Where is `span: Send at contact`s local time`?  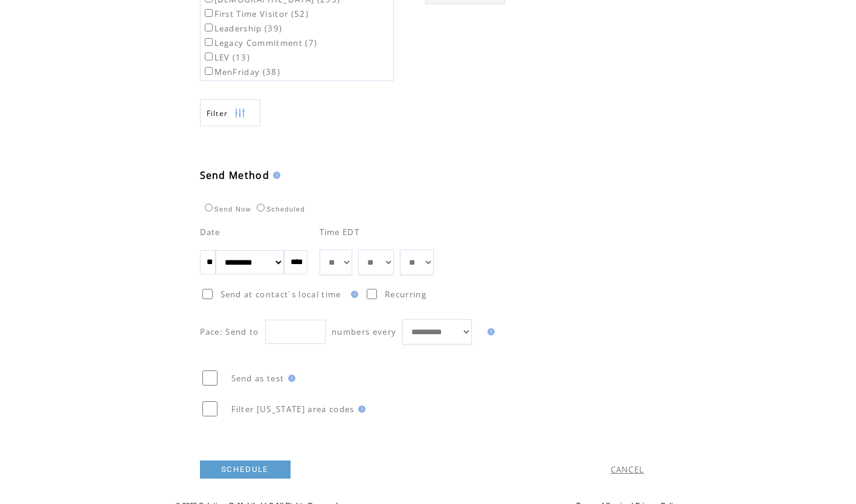 span: Send at contact`s local time is located at coordinates (281, 294).